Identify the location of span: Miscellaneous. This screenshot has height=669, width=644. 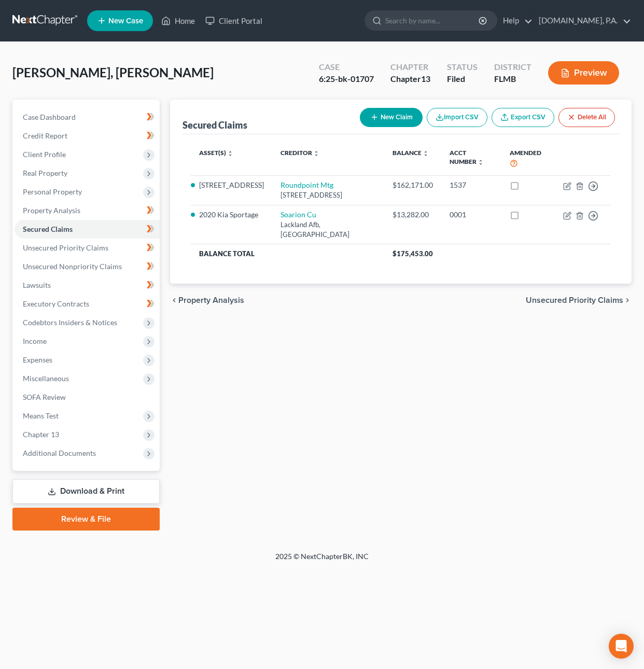
(46, 378).